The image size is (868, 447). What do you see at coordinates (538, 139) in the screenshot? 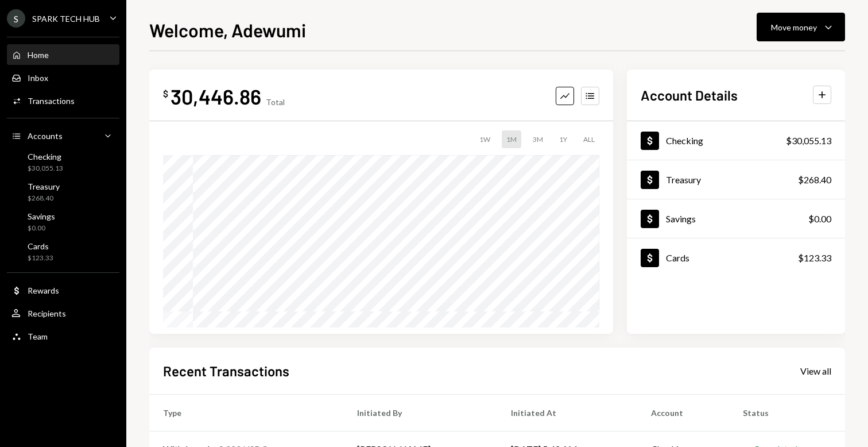
I see `div: 3M` at bounding box center [538, 139].